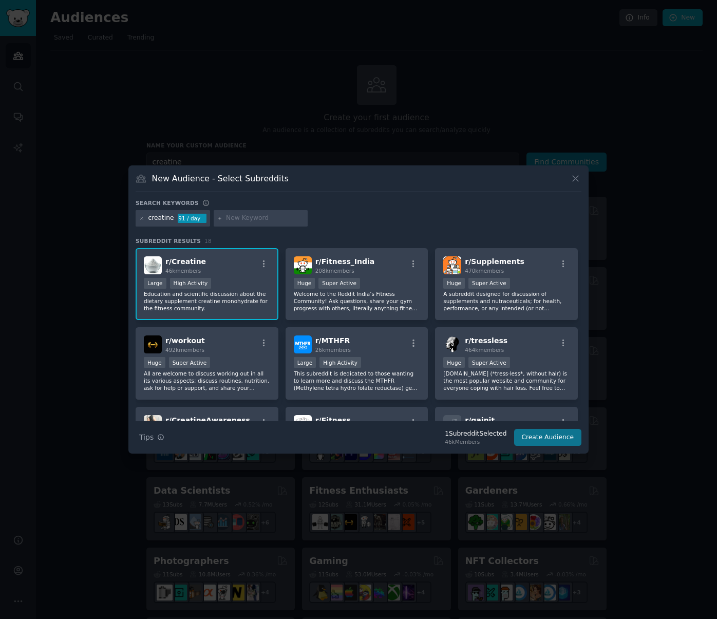 Image resolution: width=717 pixels, height=619 pixels. Describe the element at coordinates (265, 218) in the screenshot. I see `input: New Keyword` at that location.